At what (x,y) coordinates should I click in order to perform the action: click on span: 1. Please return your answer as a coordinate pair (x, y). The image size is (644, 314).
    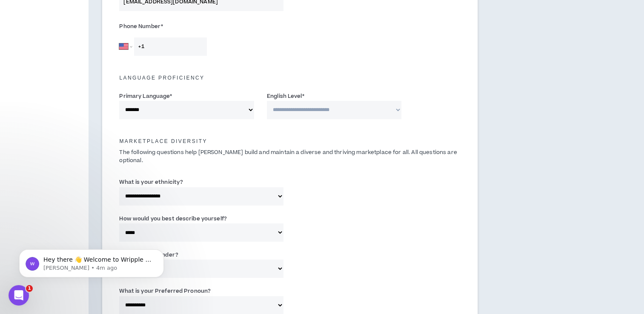
    Looking at the image, I should click on (29, 288).